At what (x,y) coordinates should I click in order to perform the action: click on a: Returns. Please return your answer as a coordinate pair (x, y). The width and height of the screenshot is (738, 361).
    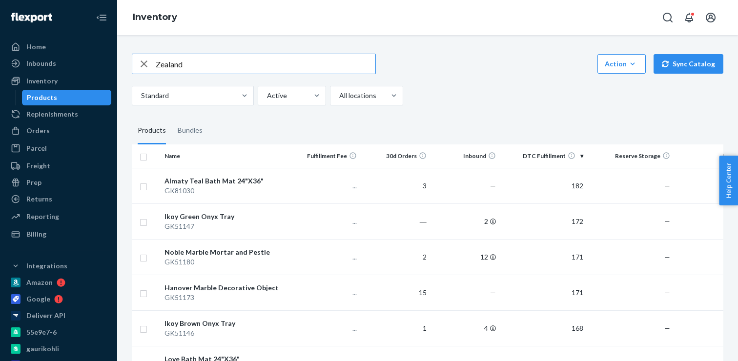
    Looking at the image, I should click on (59, 199).